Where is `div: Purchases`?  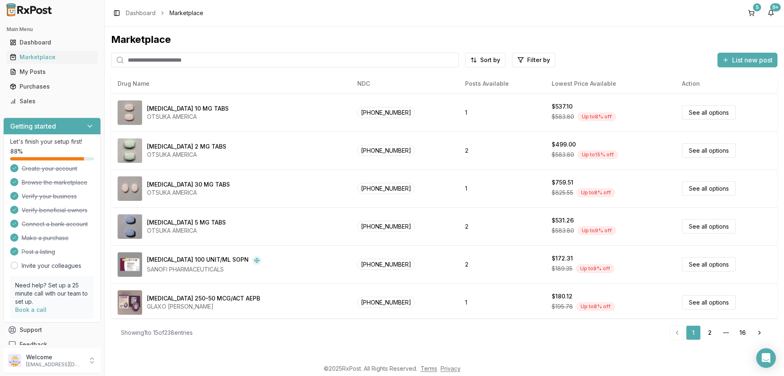 div: Purchases is located at coordinates (52, 87).